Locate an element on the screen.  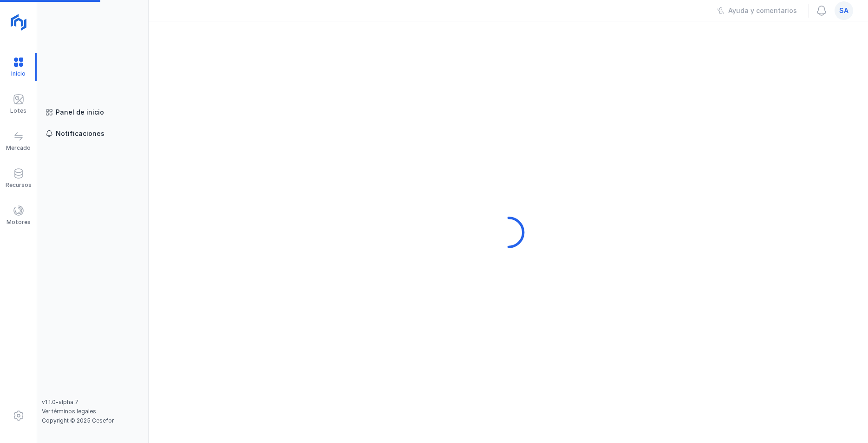
div: v1.1.0-alpha.7 is located at coordinates (92, 402).